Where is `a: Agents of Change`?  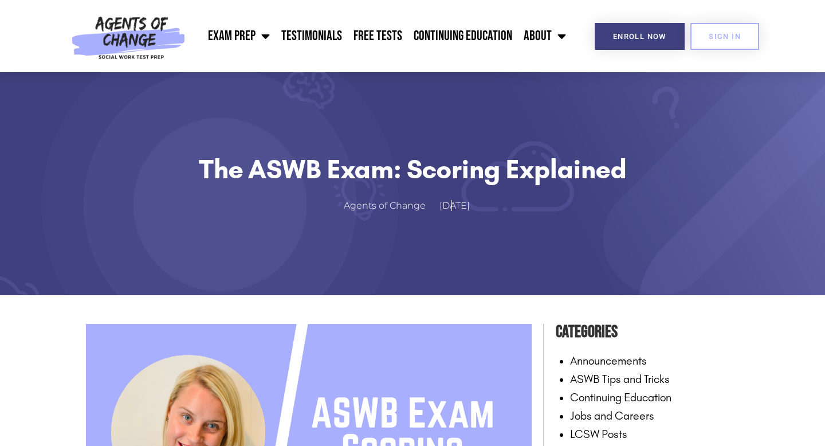 a: Agents of Change is located at coordinates (390, 206).